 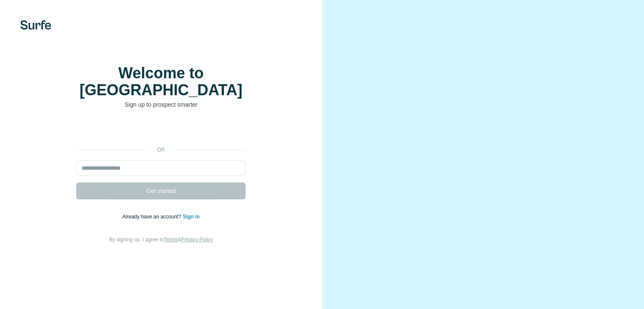 I want to click on span: By signing up, I agree to &, so click(x=161, y=240).